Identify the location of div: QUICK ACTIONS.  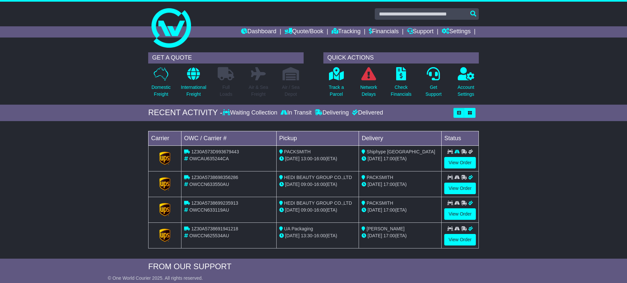
(401, 58).